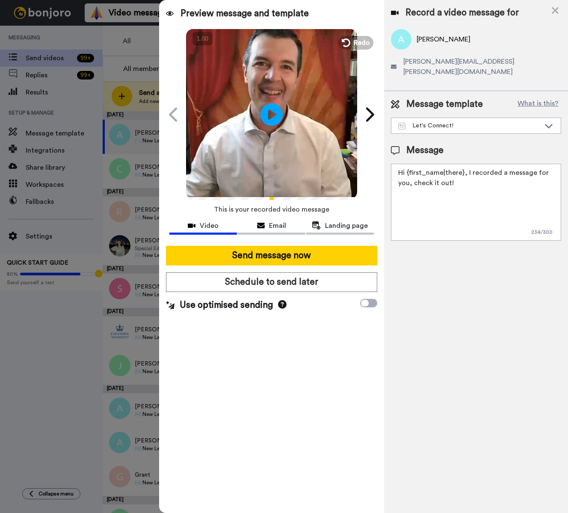 Image resolution: width=568 pixels, height=513 pixels. I want to click on span: Email, so click(278, 226).